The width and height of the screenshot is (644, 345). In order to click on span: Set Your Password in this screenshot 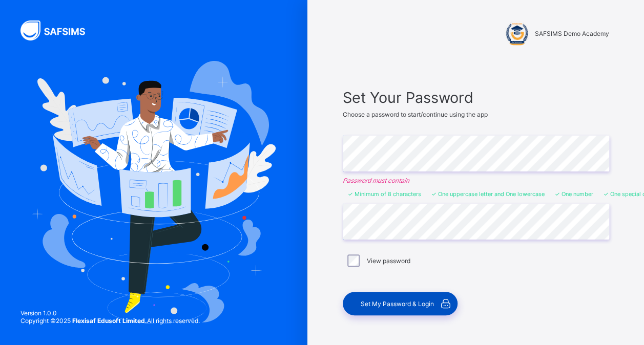, I will do `click(476, 97)`.